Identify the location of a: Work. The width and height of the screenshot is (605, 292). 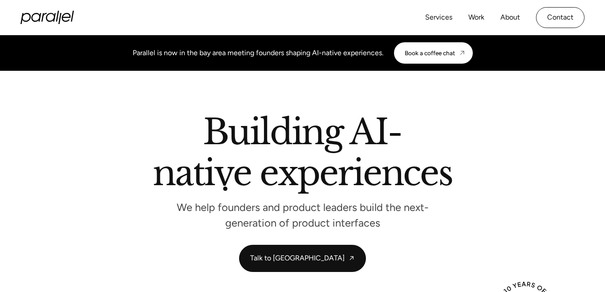
(476, 17).